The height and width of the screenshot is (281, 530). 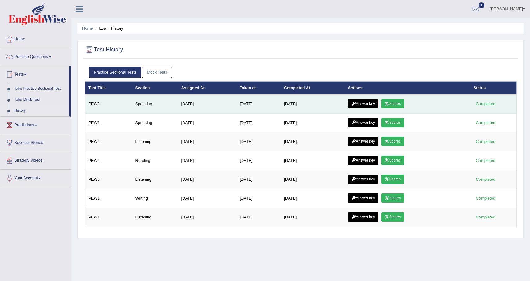 What do you see at coordinates (108, 88) in the screenshot?
I see `th: Test Title` at bounding box center [108, 88].